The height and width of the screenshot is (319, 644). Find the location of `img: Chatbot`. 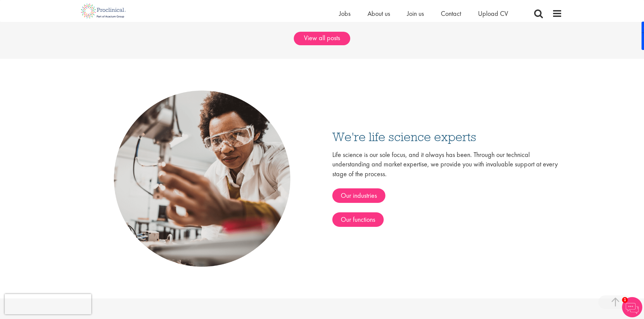

img: Chatbot is located at coordinates (632, 307).